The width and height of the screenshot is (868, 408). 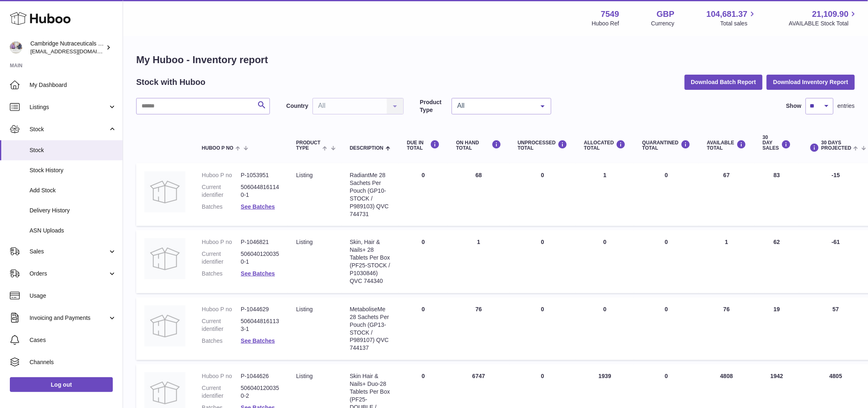 I want to click on div: Huboo Ref, so click(x=605, y=23).